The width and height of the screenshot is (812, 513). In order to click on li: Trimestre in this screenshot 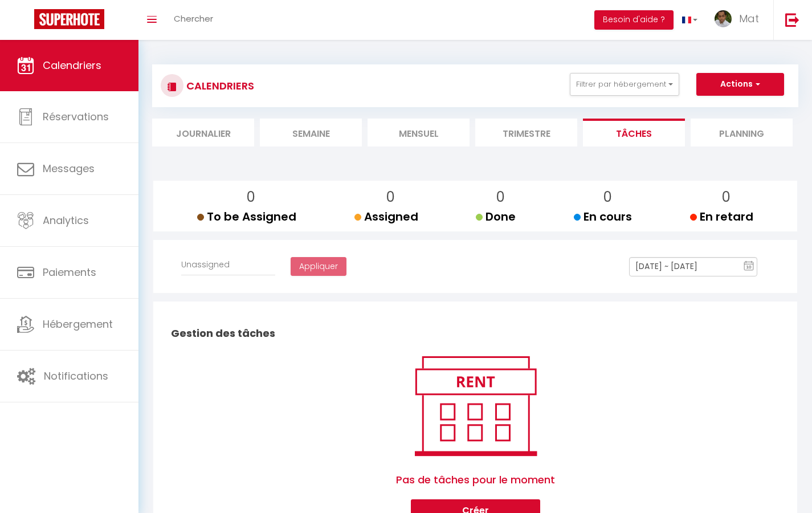, I will do `click(526, 132)`.